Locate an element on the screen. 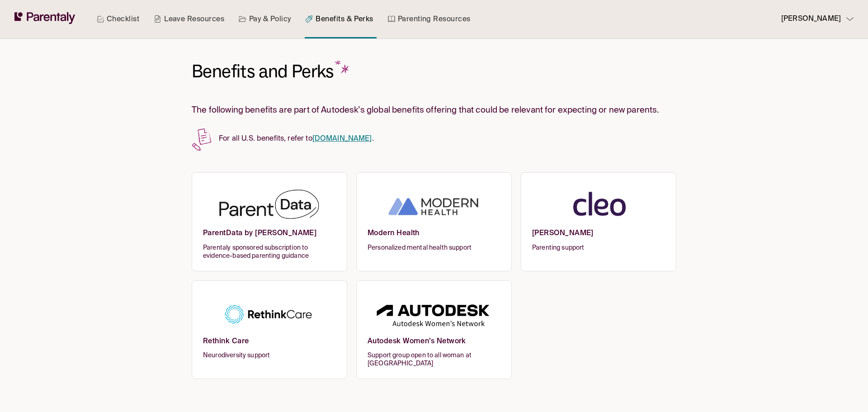 The height and width of the screenshot is (412, 868). h6: Autodesk Women’s Network is located at coordinates (434, 344).